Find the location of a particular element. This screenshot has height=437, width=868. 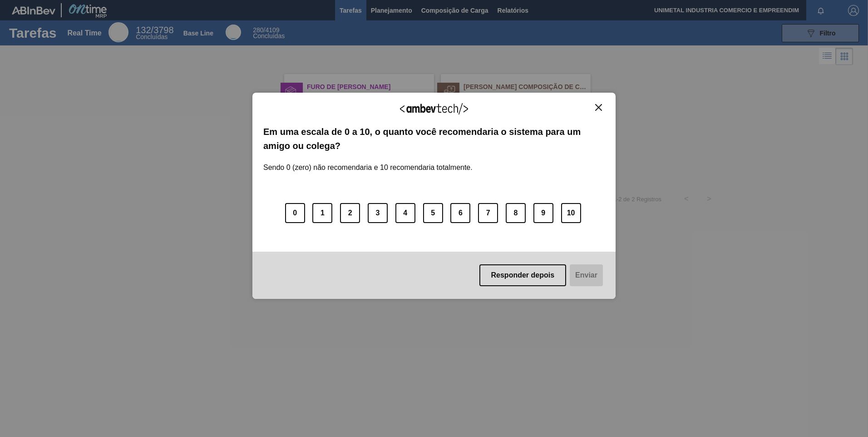

button: 10 is located at coordinates (571, 213).